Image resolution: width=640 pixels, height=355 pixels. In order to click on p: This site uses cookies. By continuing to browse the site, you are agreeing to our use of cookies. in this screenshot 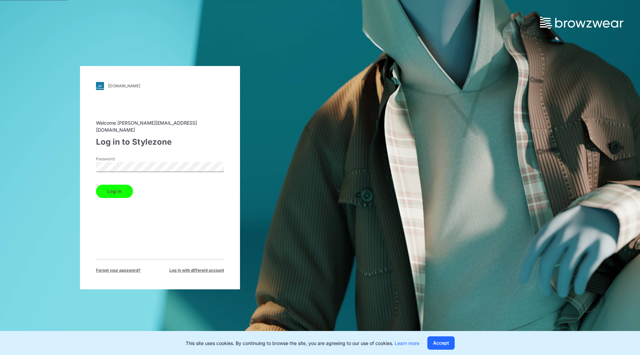, I will do `click(302, 343)`.